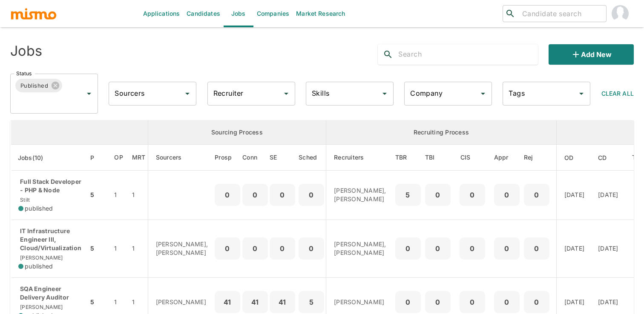  What do you see at coordinates (408, 158) in the screenshot?
I see `th: To Be Reviewed` at bounding box center [408, 158].